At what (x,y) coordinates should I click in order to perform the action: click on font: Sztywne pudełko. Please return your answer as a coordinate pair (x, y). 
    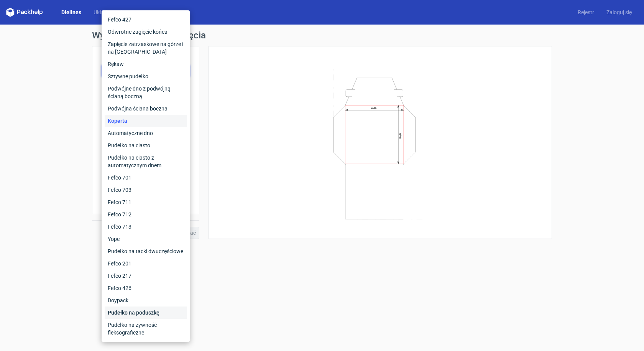
    Looking at the image, I should click on (128, 76).